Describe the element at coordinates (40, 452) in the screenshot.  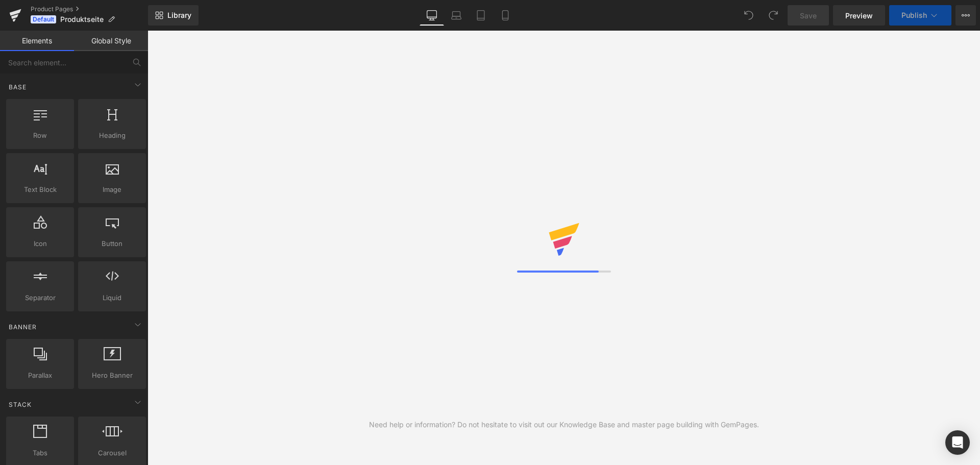
I see `span: Tabs` at that location.